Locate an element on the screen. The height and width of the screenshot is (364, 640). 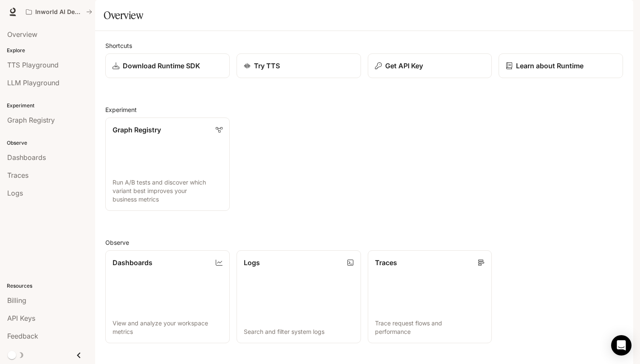
p: Trace request flows and performance is located at coordinates (430, 328).